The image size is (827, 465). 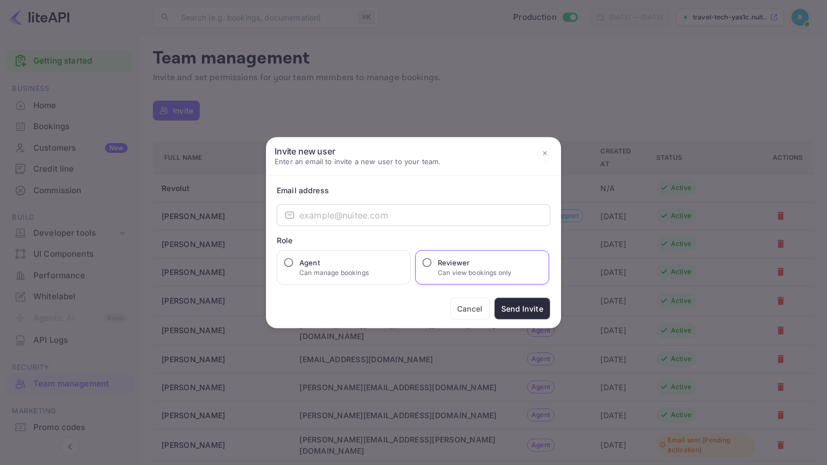 What do you see at coordinates (474, 273) in the screenshot?
I see `p: Can view bookings only` at bounding box center [474, 273].